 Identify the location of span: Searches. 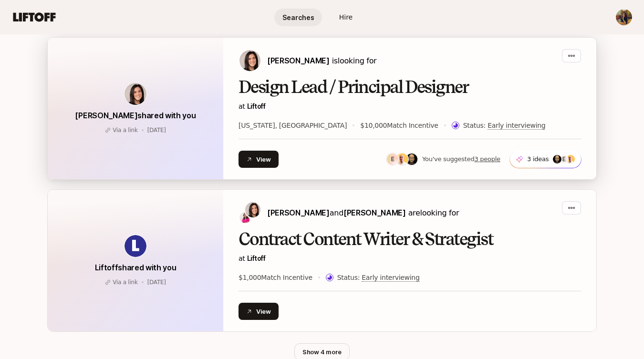
(298, 17).